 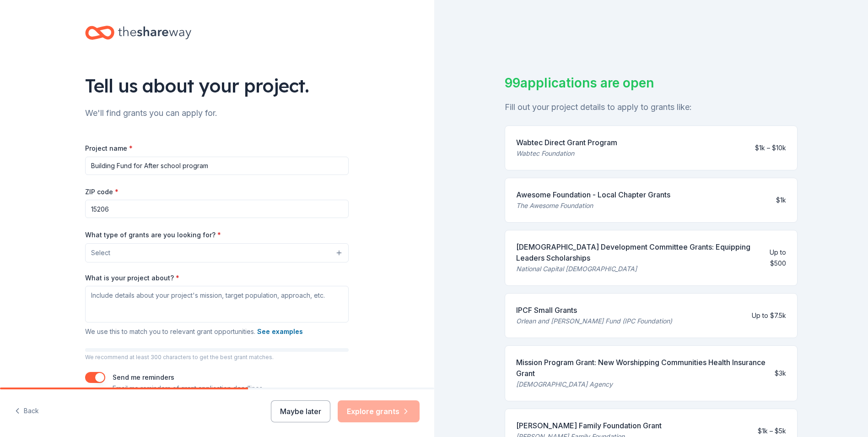 What do you see at coordinates (301, 411) in the screenshot?
I see `button: Maybe later` at bounding box center [301, 411].